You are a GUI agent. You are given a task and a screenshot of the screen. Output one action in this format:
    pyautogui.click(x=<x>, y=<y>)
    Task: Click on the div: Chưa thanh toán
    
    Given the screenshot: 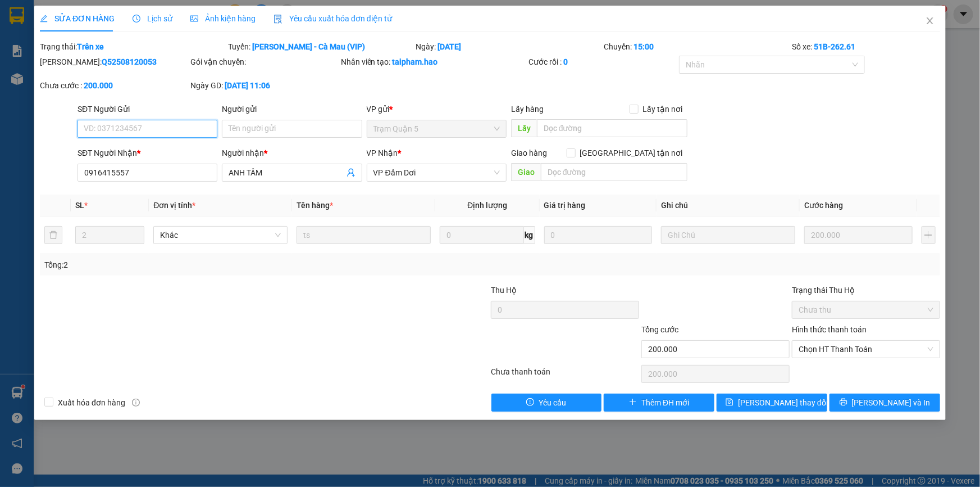 What is the action you would take?
    pyautogui.click(x=566, y=375)
    